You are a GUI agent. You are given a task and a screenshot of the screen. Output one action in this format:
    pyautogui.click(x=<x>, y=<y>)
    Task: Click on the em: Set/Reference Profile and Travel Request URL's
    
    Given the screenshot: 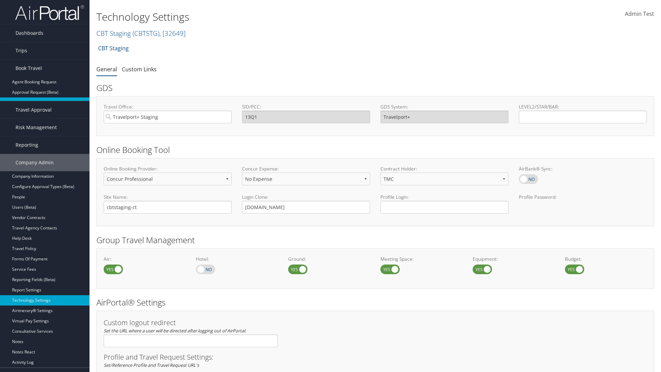 What is the action you would take?
    pyautogui.click(x=151, y=365)
    